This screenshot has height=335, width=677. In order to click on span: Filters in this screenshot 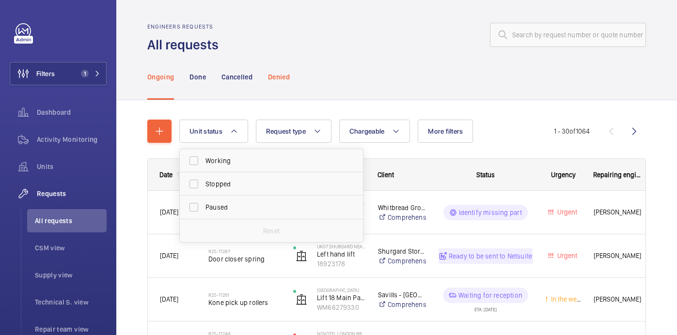, I will do `click(46, 74)`.